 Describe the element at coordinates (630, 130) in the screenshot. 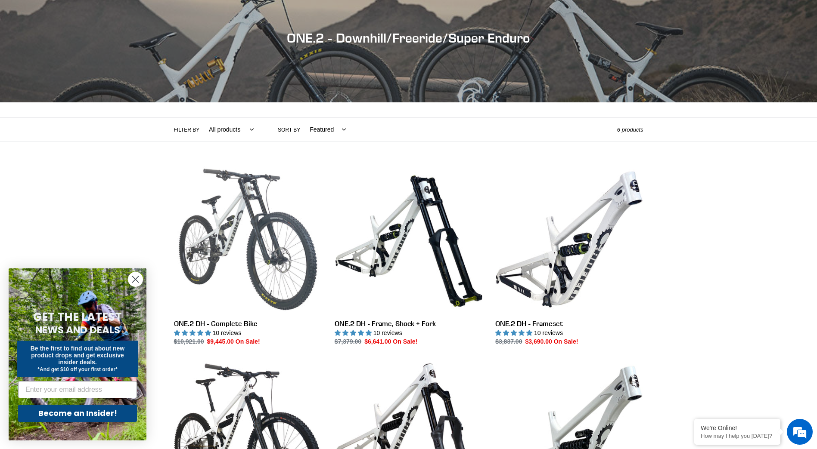

I see `span: 6 products` at that location.